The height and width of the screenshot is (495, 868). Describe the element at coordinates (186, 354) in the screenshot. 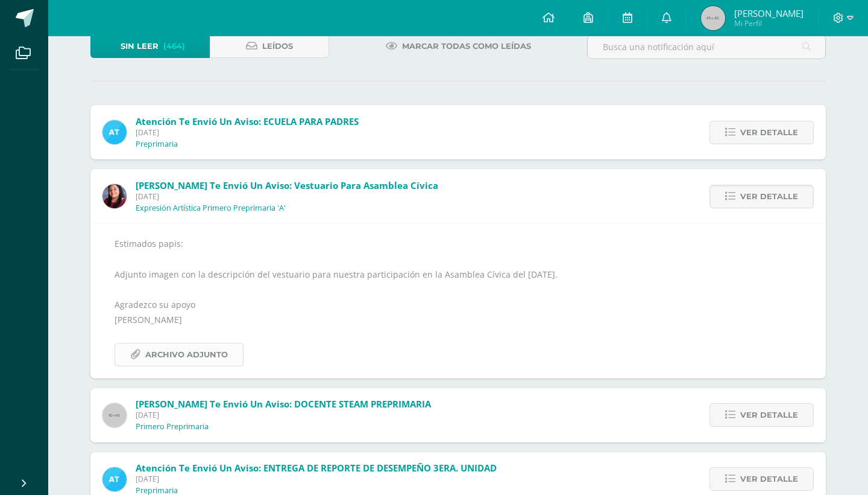

I see `span: Archivo Adjunto` at that location.